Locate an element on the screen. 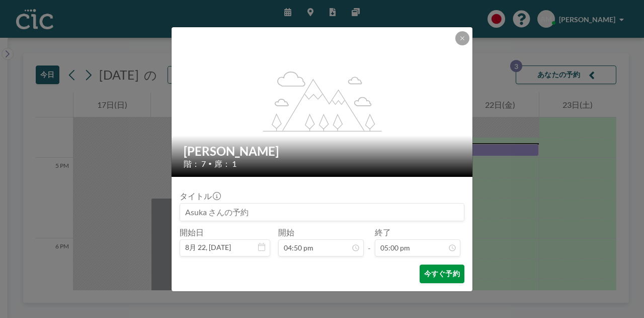 Image resolution: width=644 pixels, height=318 pixels. label: 終了 is located at coordinates (383, 232).